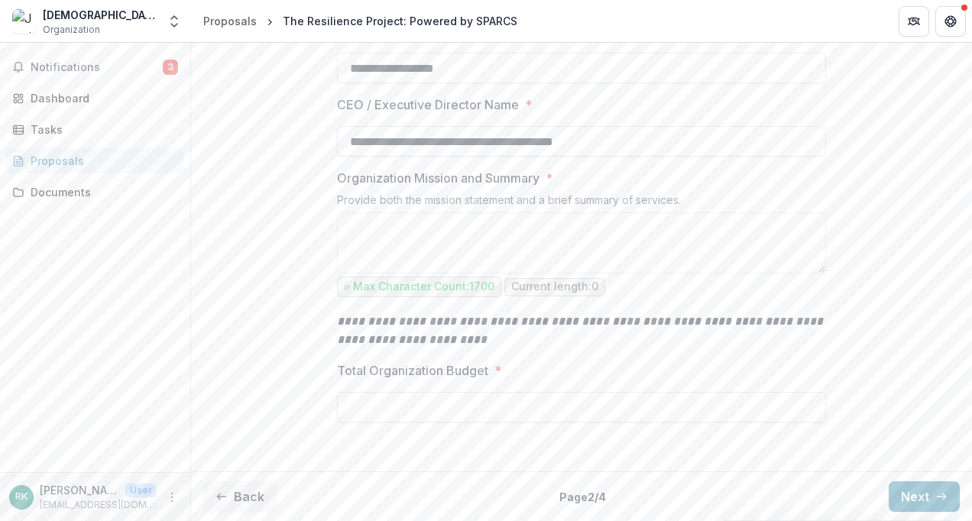 The width and height of the screenshot is (972, 521). Describe the element at coordinates (400, 21) in the screenshot. I see `div: The Resilience Project: Powered by SPARCS` at that location.